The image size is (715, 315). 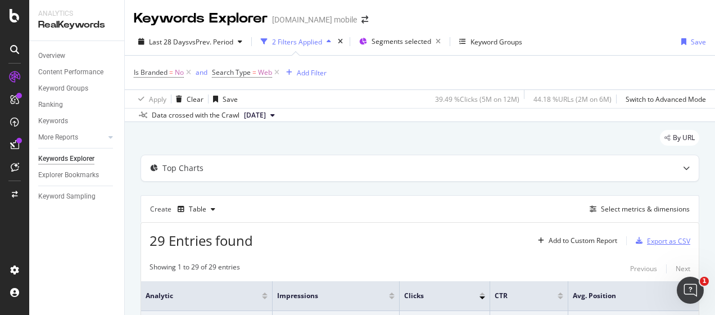 I want to click on button: Table, so click(x=196, y=209).